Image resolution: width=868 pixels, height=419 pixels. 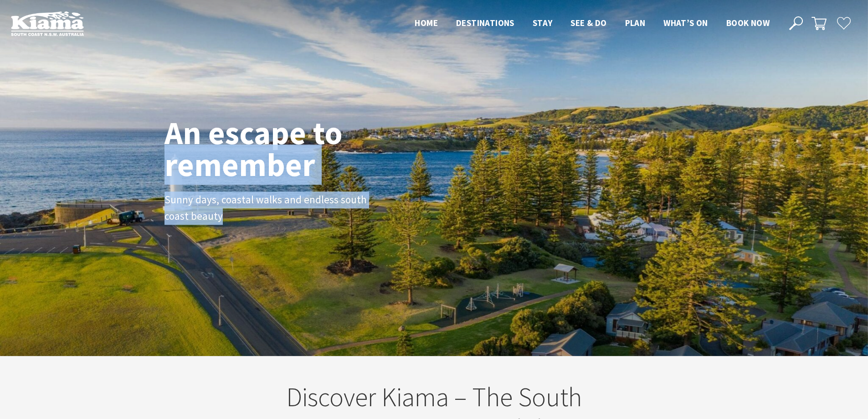 I want to click on span: Home, so click(x=426, y=23).